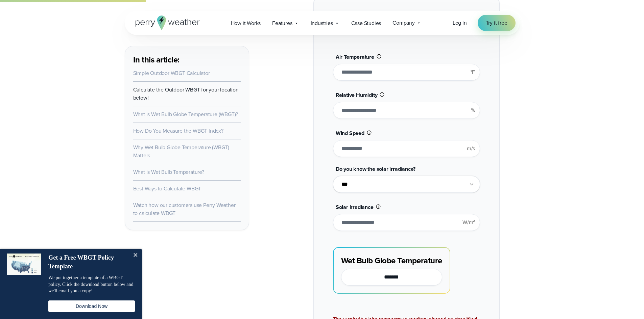 The image size is (644, 319). Describe the element at coordinates (178, 130) in the screenshot. I see `a: How Do You Measure the WBGT Index?` at that location.